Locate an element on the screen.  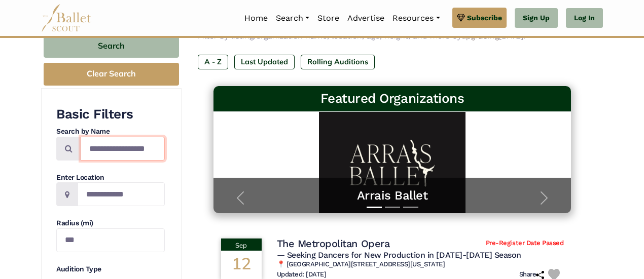
button: Clear Search is located at coordinates (111, 74).